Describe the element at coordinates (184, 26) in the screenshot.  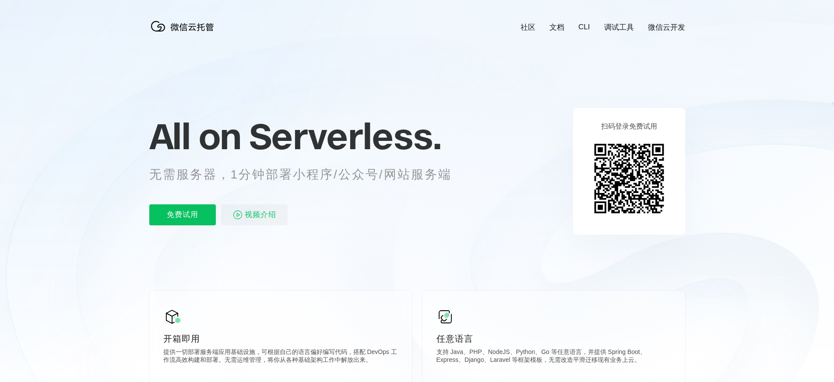
I see `img: 微信云托管` at that location.